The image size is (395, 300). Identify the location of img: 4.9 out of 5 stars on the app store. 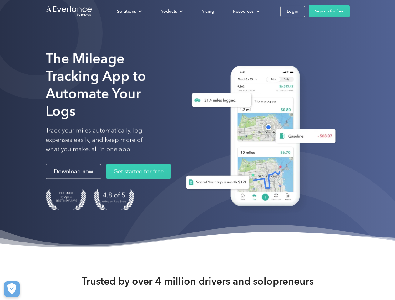
(114, 199).